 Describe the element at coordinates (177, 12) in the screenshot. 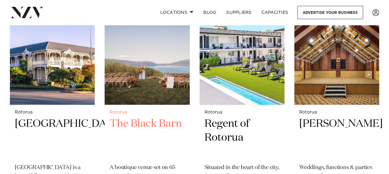

I see `a: Locations` at that location.